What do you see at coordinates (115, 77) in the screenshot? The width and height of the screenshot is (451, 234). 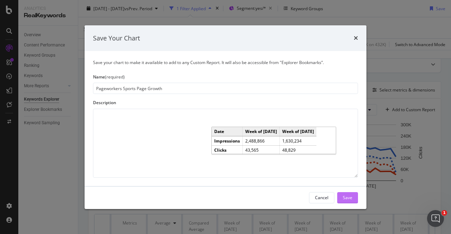 I see `span: (required)` at bounding box center [115, 77].